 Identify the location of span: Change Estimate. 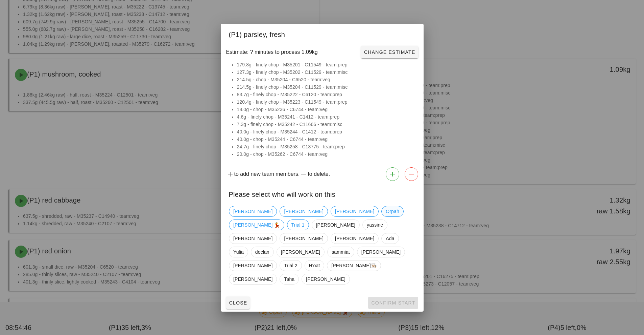
(389, 52).